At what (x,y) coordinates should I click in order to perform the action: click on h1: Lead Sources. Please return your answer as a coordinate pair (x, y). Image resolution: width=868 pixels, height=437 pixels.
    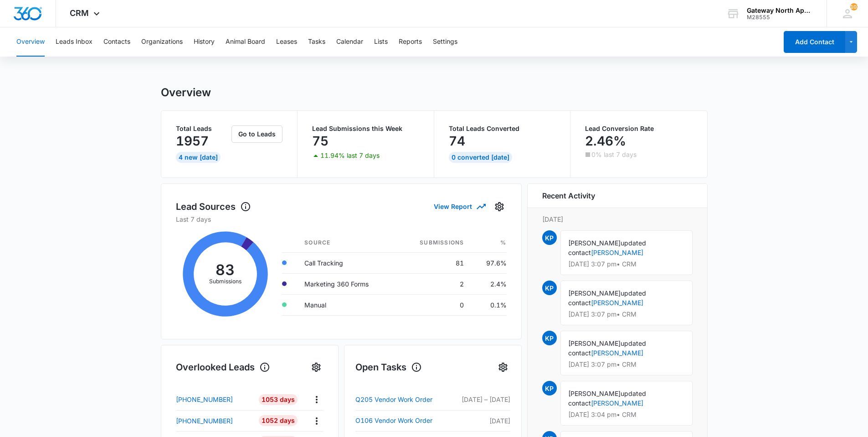
    Looking at the image, I should click on (213, 207).